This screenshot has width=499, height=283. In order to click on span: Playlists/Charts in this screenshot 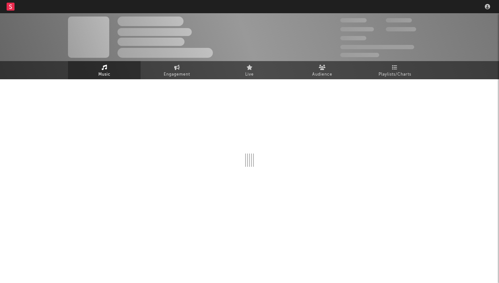, I will do `click(395, 75)`.